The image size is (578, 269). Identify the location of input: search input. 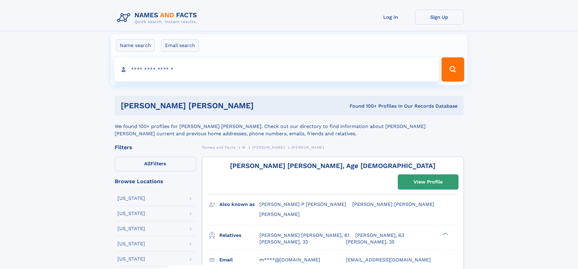
(276, 69).